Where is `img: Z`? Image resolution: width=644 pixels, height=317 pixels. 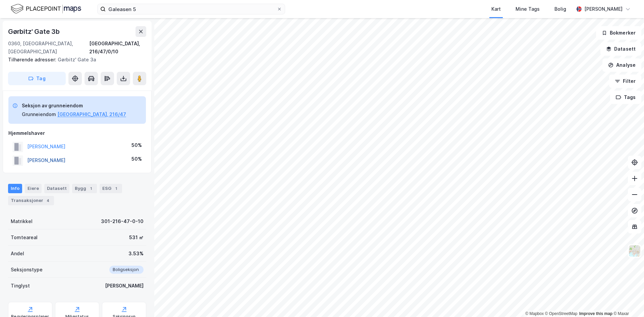
img: Z is located at coordinates (634, 251).